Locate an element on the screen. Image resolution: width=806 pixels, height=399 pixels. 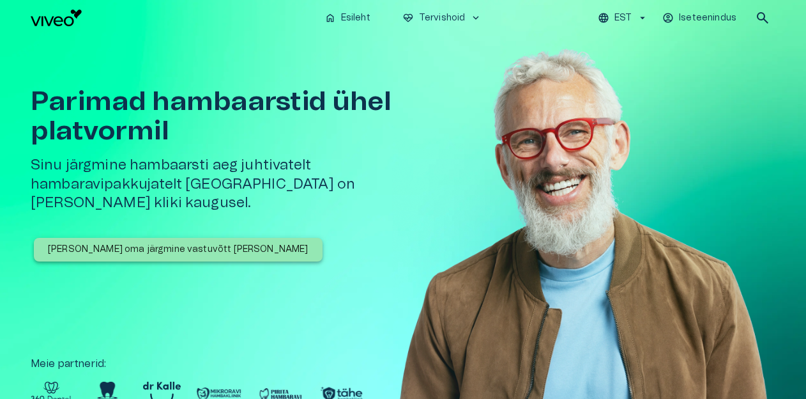
h1: Parimad hambaarstid ühel platvormil is located at coordinates (238, 116).